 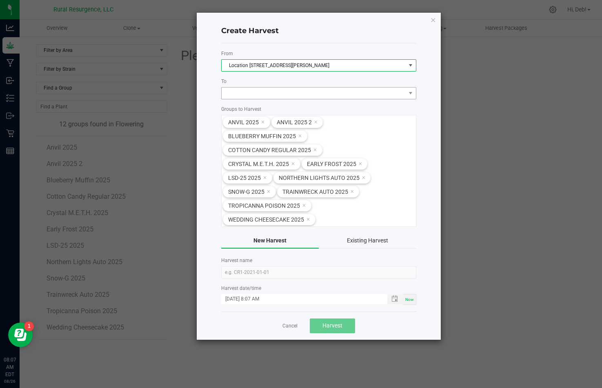 I want to click on span: 1, so click(x=5, y=4).